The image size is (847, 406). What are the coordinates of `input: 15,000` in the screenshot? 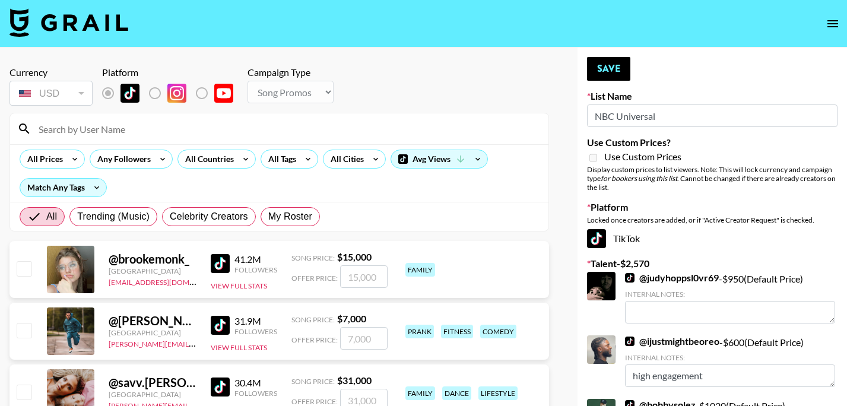 It's located at (364, 276).